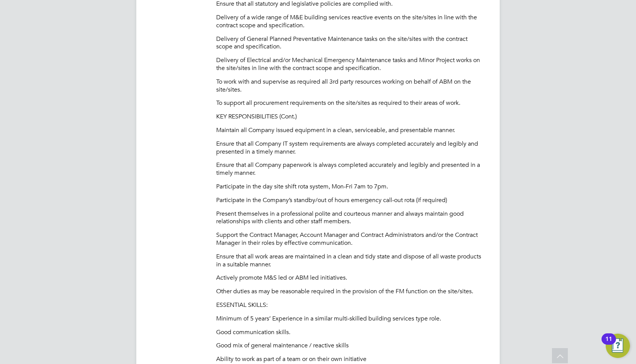 Image resolution: width=636 pixels, height=364 pixels. Describe the element at coordinates (350, 319) in the screenshot. I see `p: Minimum of 5 years’ Experience in a similar multi-skilled building services type role.` at that location.